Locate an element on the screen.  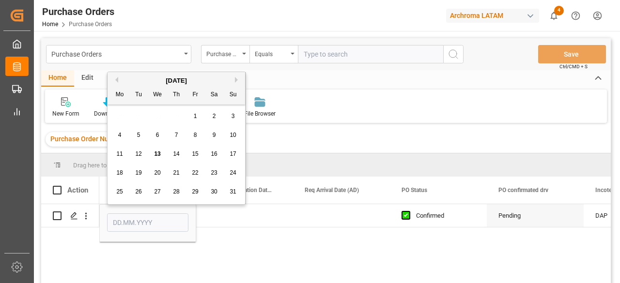
div: Fr is located at coordinates (195, 95).